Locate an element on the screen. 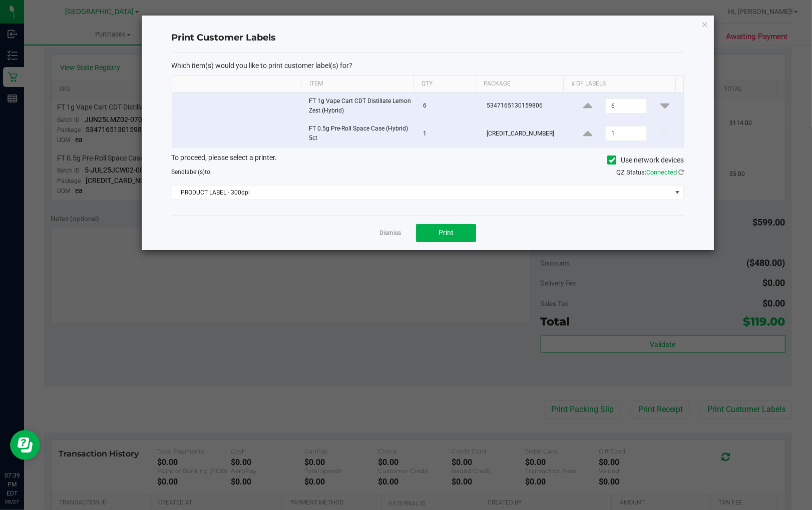 This screenshot has height=510, width=812. h4: Print Customer Labels is located at coordinates (428, 38).